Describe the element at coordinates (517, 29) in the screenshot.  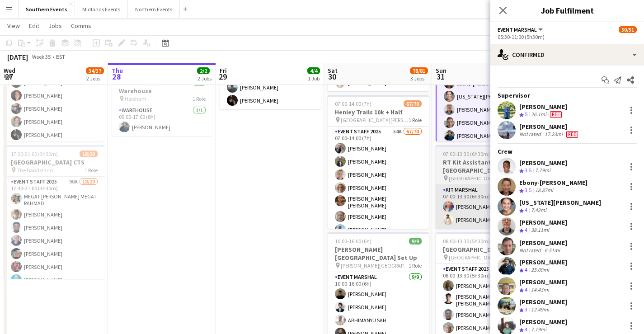
I see `span: Event Marshal` at that location.